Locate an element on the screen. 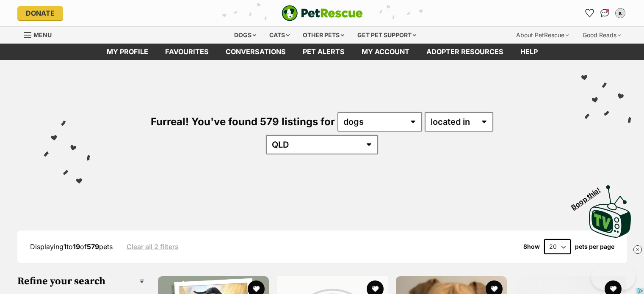 The width and height of the screenshot is (644, 294). a: Help is located at coordinates (529, 52).